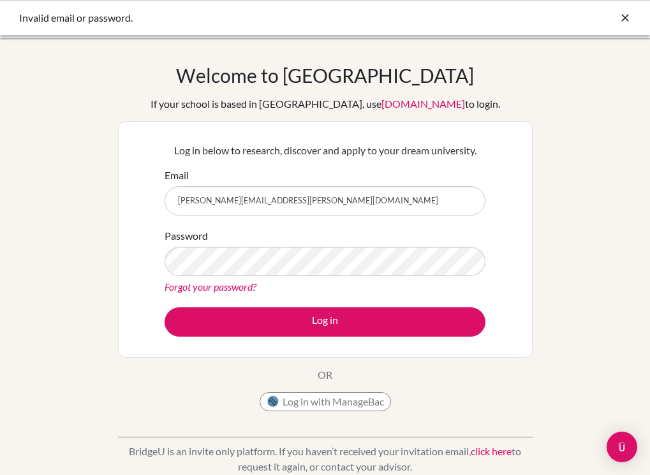 The width and height of the screenshot is (650, 475). I want to click on p: Log in below to research, discover and apply to your dream university., so click(325, 151).